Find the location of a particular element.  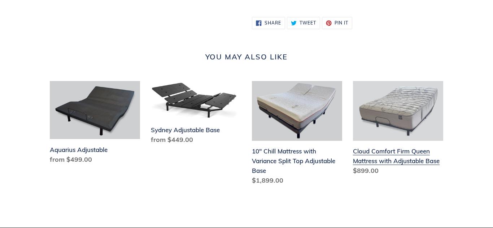

a: Sydney Adjustable Base is located at coordinates (196, 114).